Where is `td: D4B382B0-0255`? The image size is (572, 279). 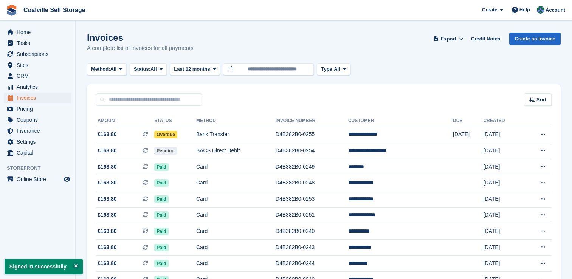 td: D4B382B0-0255 is located at coordinates (312, 135).